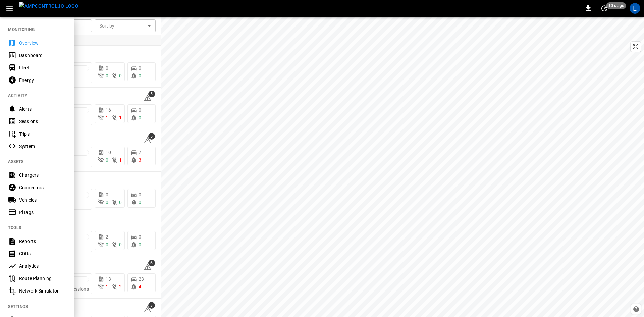 The height and width of the screenshot is (317, 644). What do you see at coordinates (42, 68) in the screenshot?
I see `div: Fleet` at bounding box center [42, 68].